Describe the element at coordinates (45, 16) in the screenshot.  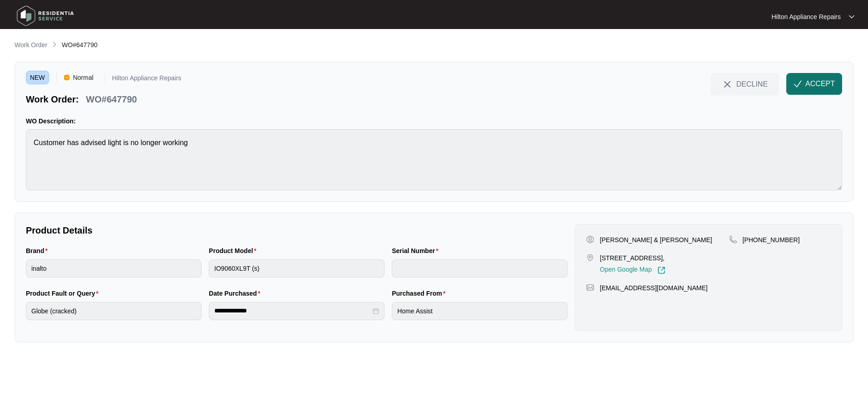
I see `img: residentia service logo` at that location.